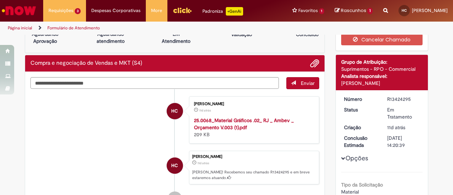 The image size is (453, 195). I want to click on img: click_logo_yellow_360x200.png, so click(182, 10).